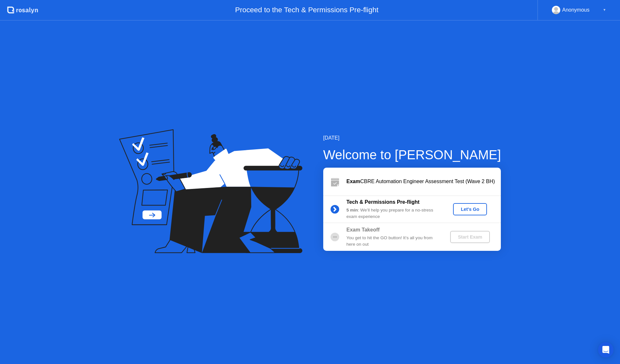 The image size is (620, 364). Describe the element at coordinates (352, 210) in the screenshot. I see `b: 5 min` at that location.